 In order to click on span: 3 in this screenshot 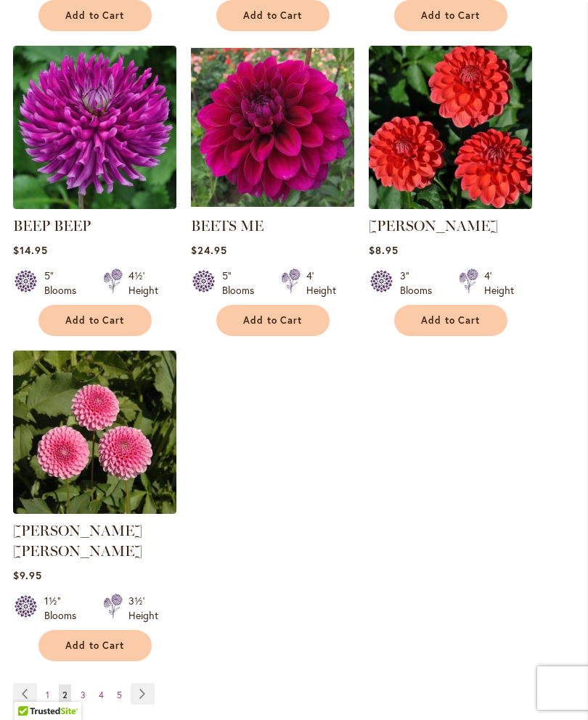, I will do `click(83, 695)`.